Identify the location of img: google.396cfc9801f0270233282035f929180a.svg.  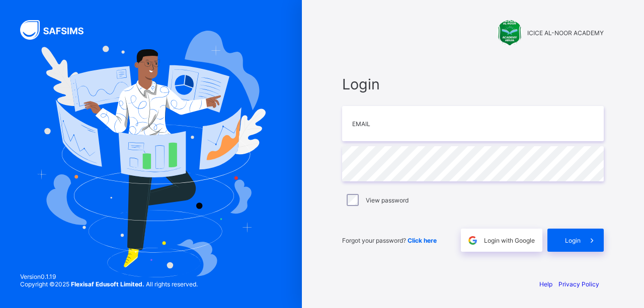
(473, 240).